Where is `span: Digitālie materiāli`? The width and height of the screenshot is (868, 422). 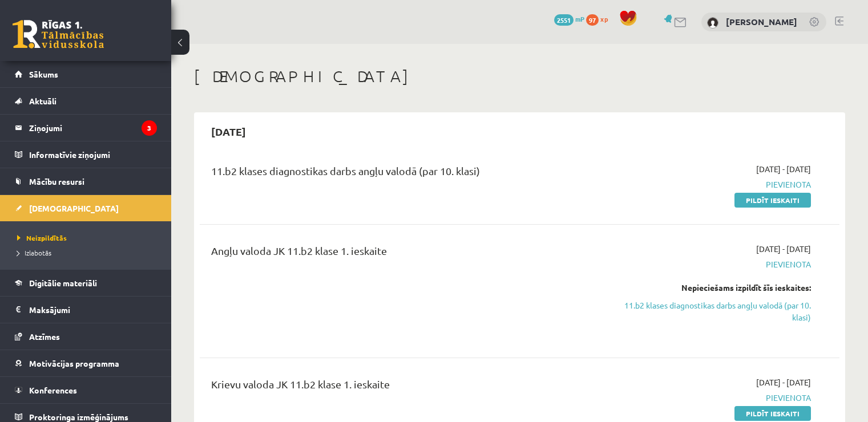
span: Digitālie materiāli is located at coordinates (63, 283).